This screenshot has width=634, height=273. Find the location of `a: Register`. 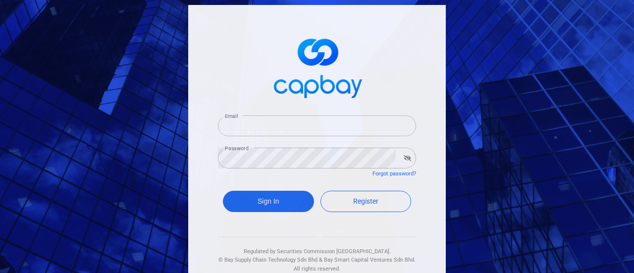

a: Register is located at coordinates (366, 201).